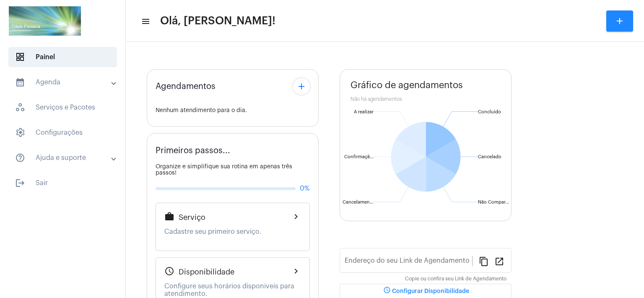 This screenshot has width=644, height=298. What do you see at coordinates (233, 232) in the screenshot?
I see `p: Cadastre seu primeiro serviço.` at bounding box center [233, 232].